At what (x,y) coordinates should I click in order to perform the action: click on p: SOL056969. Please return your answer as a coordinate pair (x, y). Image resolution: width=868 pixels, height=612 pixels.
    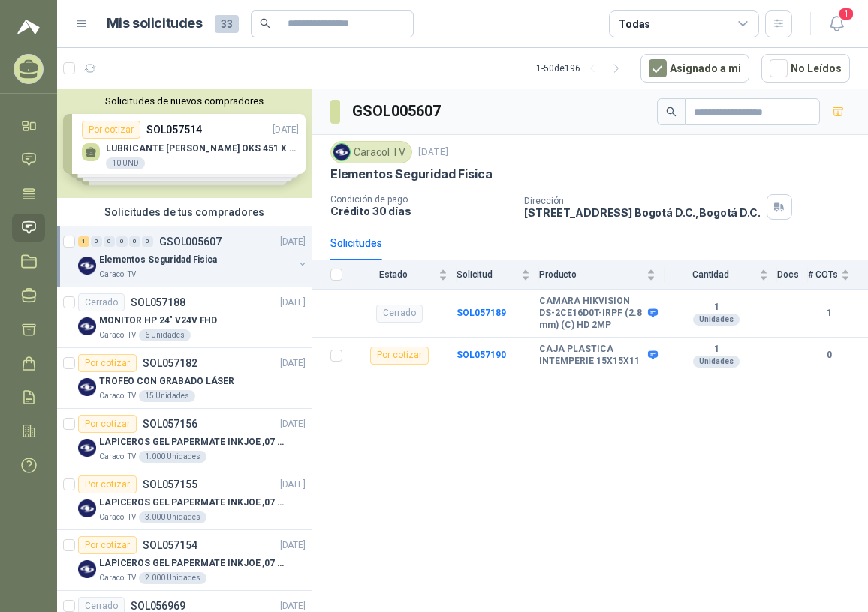
    Looking at the image, I should click on (158, 606).